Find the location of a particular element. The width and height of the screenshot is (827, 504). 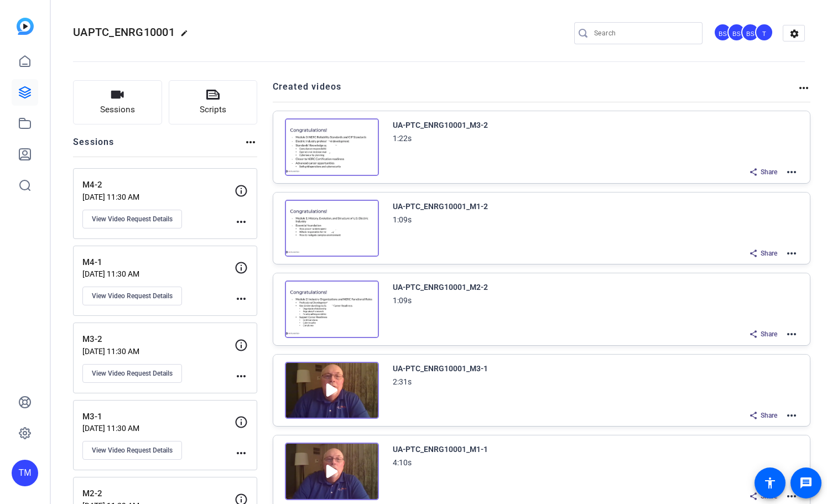

div: T is located at coordinates (764, 32).